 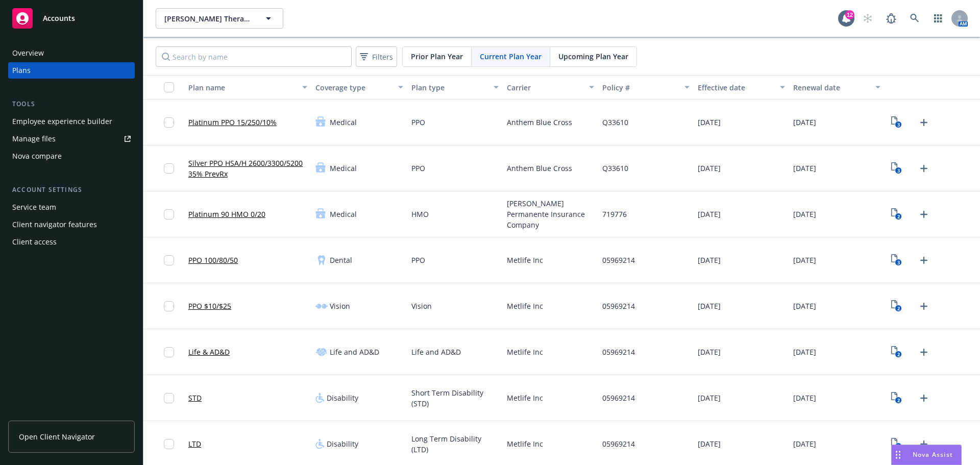 What do you see at coordinates (254, 57) in the screenshot?
I see `input: Search by name` at bounding box center [254, 57].